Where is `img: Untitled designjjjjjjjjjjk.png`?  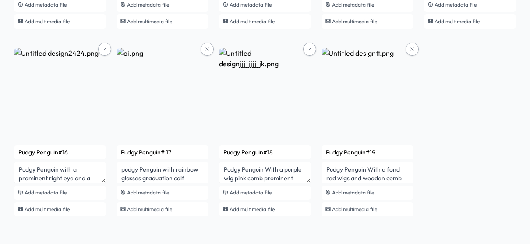
img: Untitled designjjjjjjjjjjk.png is located at coordinates (265, 94).